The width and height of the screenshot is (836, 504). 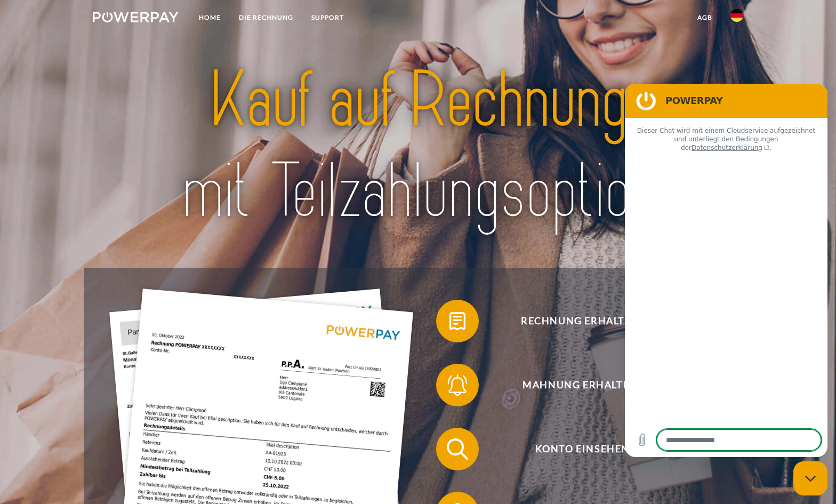 What do you see at coordinates (141, 64) in the screenshot?
I see `svg: (wird in einer neuen Registerkarte geöffnet)` at bounding box center [141, 64].